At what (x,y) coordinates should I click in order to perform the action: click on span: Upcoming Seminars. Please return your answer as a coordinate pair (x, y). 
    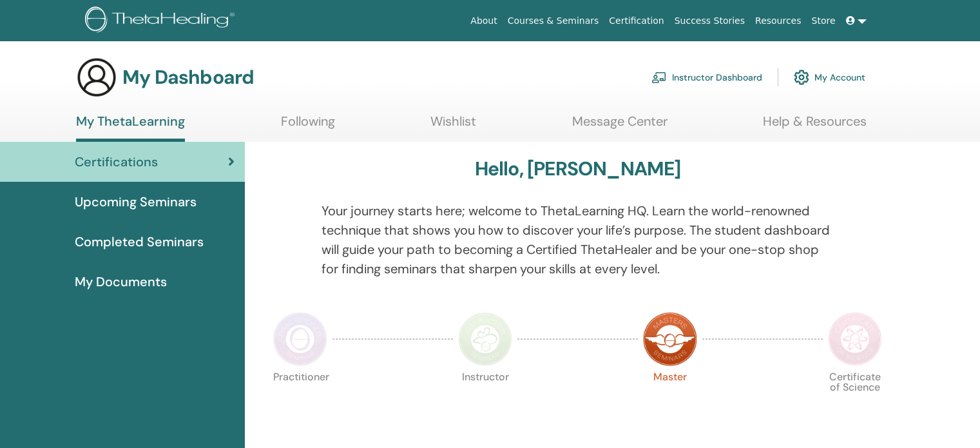
    Looking at the image, I should click on (135, 202).